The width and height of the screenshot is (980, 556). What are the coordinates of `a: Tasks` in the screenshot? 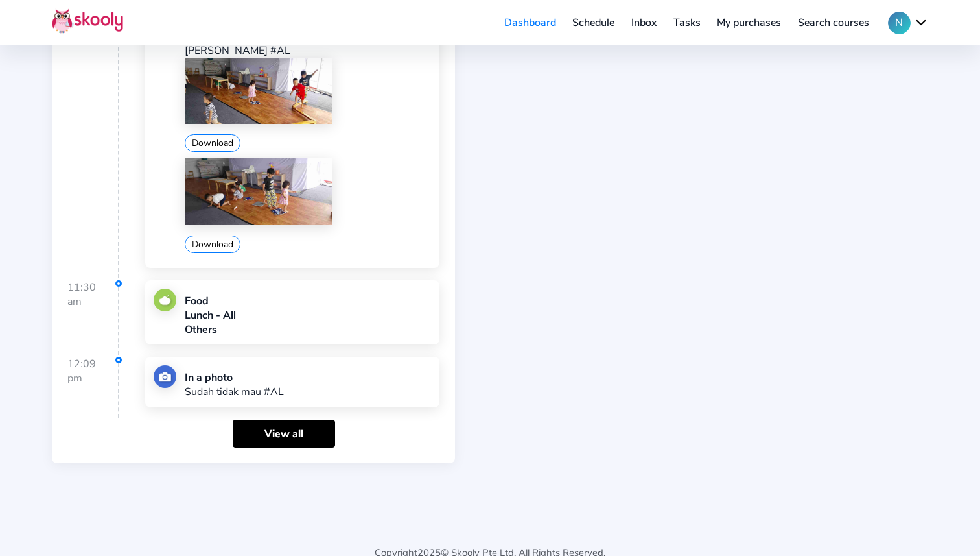 It's located at (688, 23).